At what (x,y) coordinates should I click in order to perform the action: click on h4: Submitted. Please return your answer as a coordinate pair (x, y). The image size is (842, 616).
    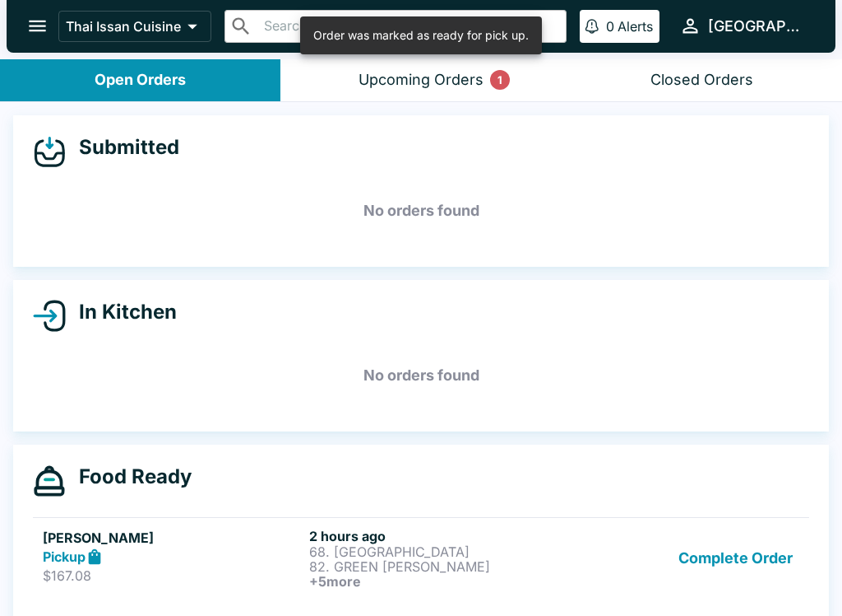
    Looking at the image, I should click on (123, 147).